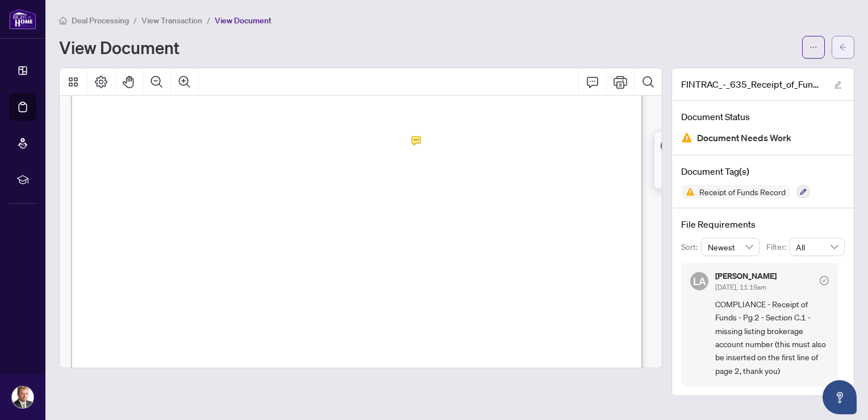 Image resolution: width=868 pixels, height=420 pixels. Describe the element at coordinates (172, 20) in the screenshot. I see `span: View Transaction` at that location.